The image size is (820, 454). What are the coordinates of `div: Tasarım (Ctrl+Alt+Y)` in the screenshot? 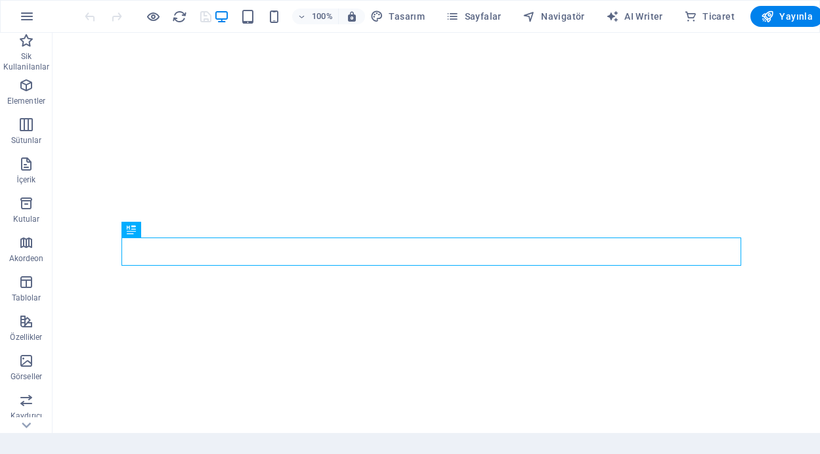 It's located at (397, 16).